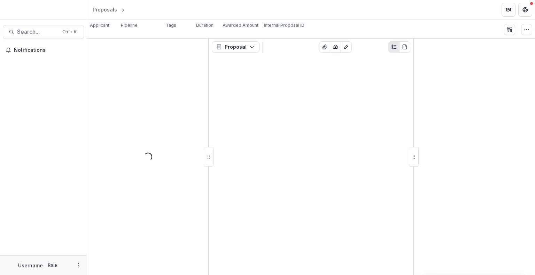  I want to click on a: Proposals, so click(105, 9).